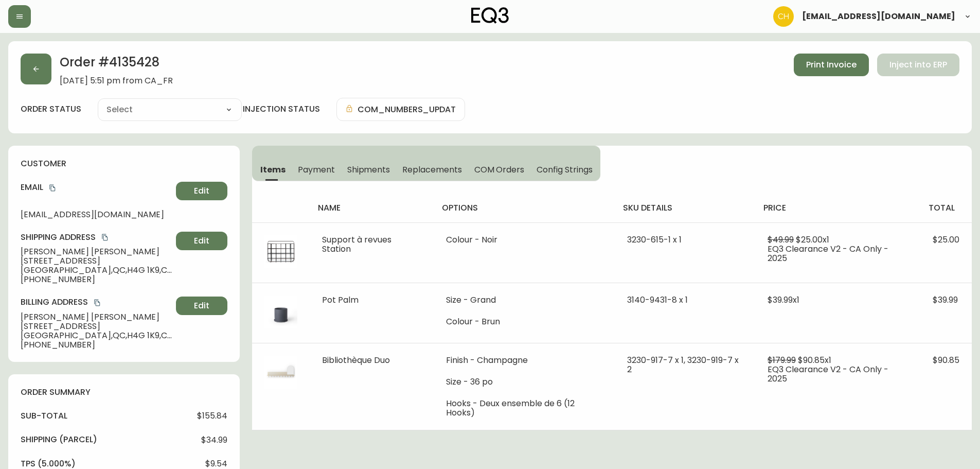 This screenshot has height=469, width=980. I want to click on h4: sku details, so click(685, 208).